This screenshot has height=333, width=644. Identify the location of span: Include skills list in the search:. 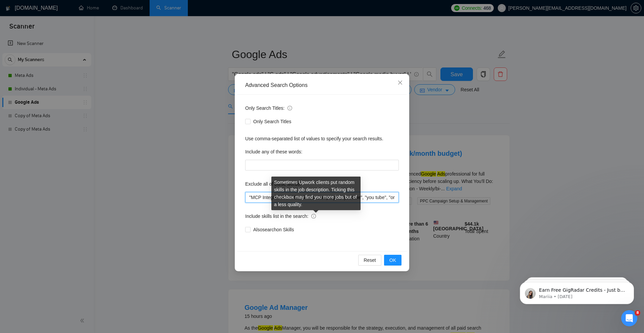
(280, 216).